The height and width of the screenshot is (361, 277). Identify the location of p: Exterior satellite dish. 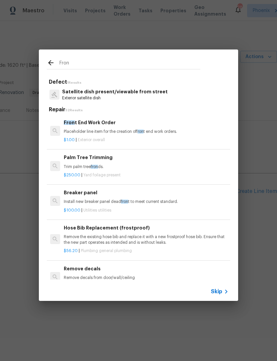
(115, 98).